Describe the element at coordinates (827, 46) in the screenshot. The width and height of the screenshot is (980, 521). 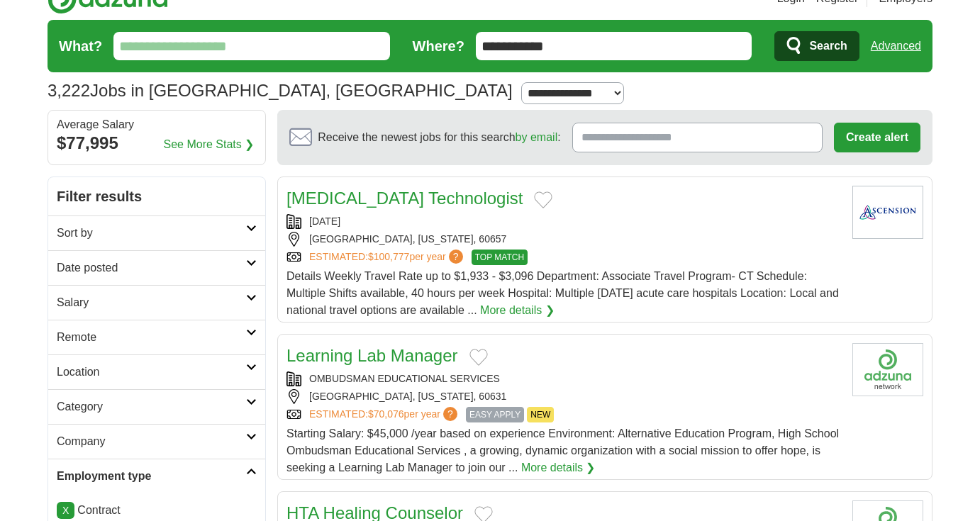
I see `span: Search` at that location.